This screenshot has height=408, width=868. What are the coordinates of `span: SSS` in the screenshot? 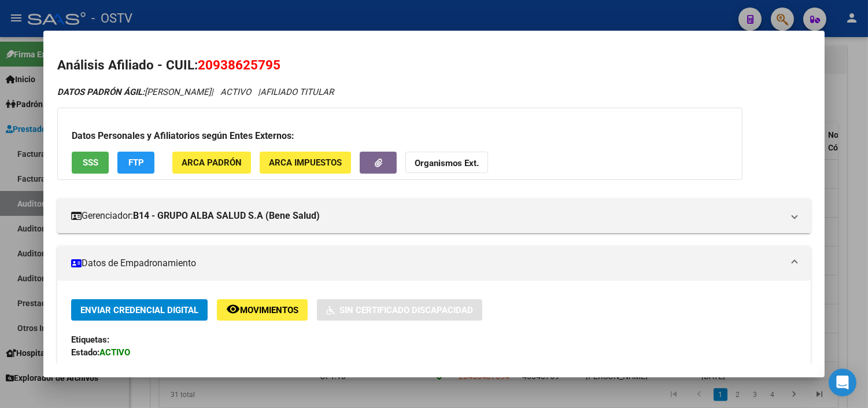 It's located at (90, 163).